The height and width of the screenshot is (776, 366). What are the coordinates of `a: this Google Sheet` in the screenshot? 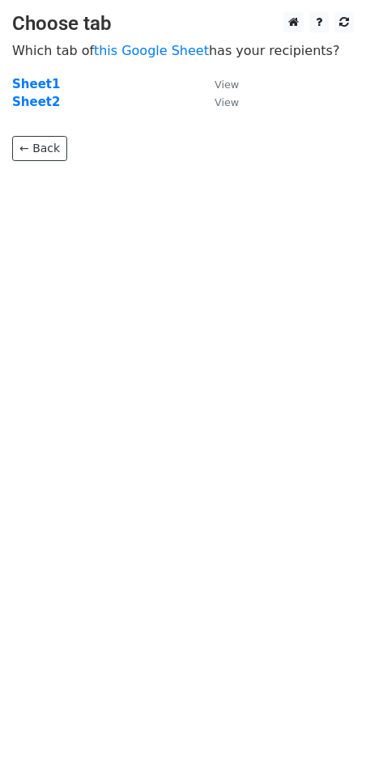 It's located at (151, 50).